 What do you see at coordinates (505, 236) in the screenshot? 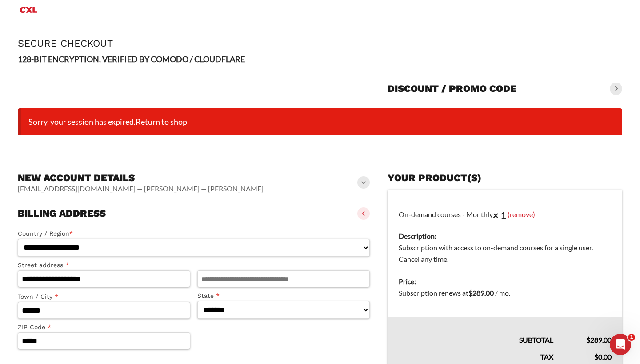
I see `dt: Description:` at bounding box center [505, 236].